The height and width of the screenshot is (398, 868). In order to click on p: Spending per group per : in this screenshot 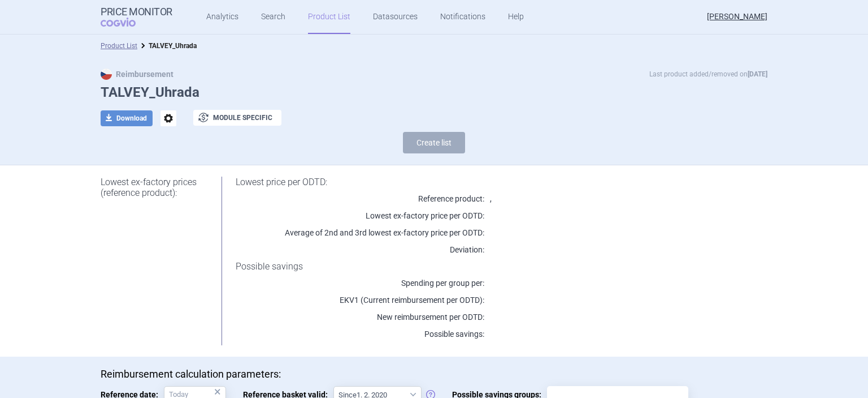, I will do `click(360, 283)`.